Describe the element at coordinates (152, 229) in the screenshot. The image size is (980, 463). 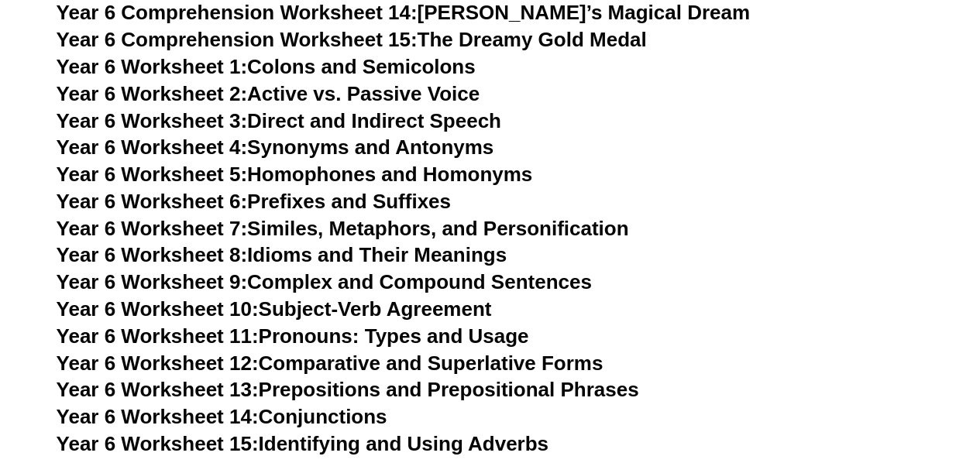
I see `span: Year 6 Worksheet 7:` at that location.